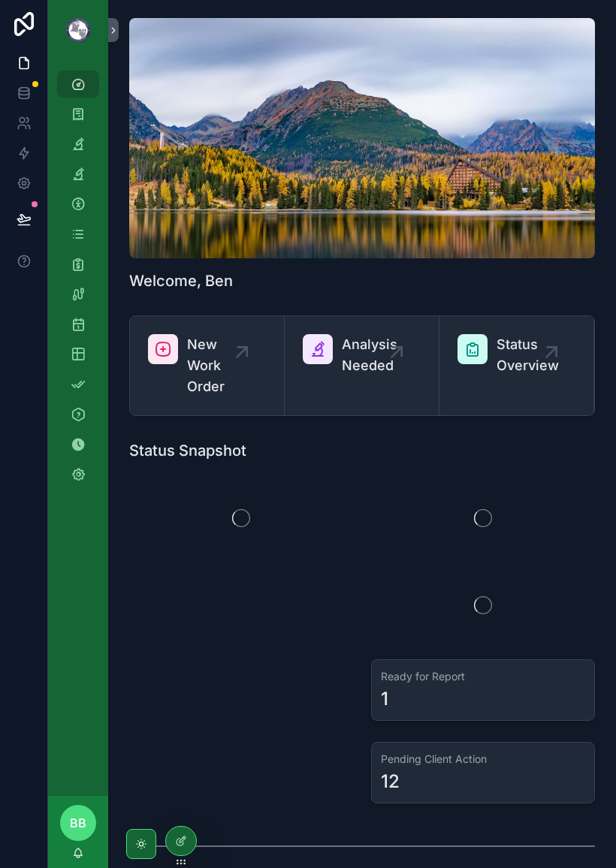 This screenshot has width=616, height=868. I want to click on h3: Ready for Report, so click(483, 677).